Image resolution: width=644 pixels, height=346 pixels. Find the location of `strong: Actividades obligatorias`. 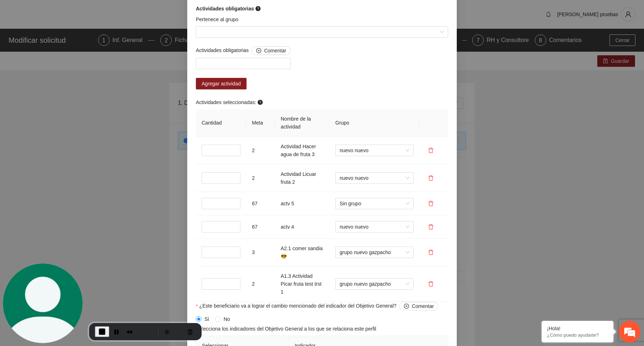

strong: Actividades obligatorias is located at coordinates (225, 9).